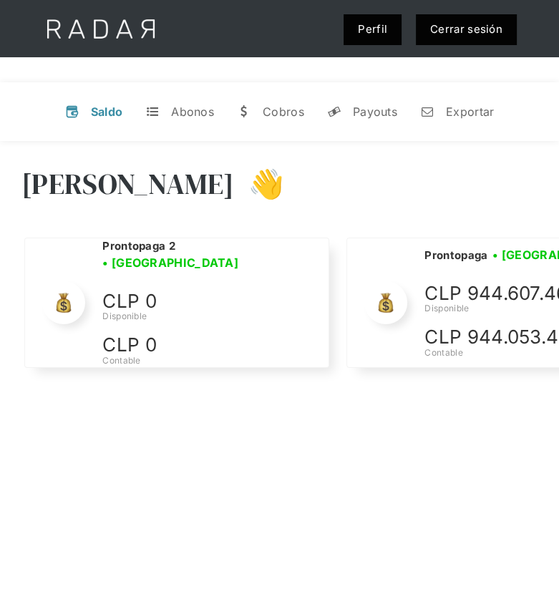  What do you see at coordinates (210, 316) in the screenshot?
I see `div: Disponible` at bounding box center [210, 316].